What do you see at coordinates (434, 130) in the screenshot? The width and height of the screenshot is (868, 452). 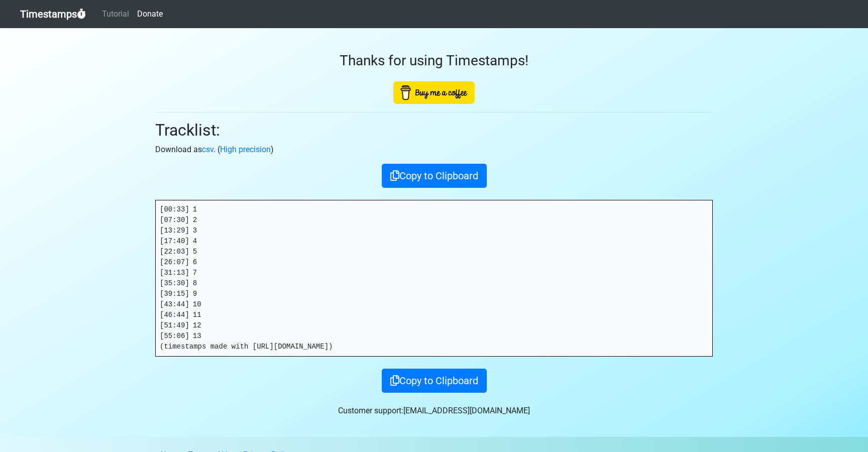 I see `h2: Tracklist:` at bounding box center [434, 130].